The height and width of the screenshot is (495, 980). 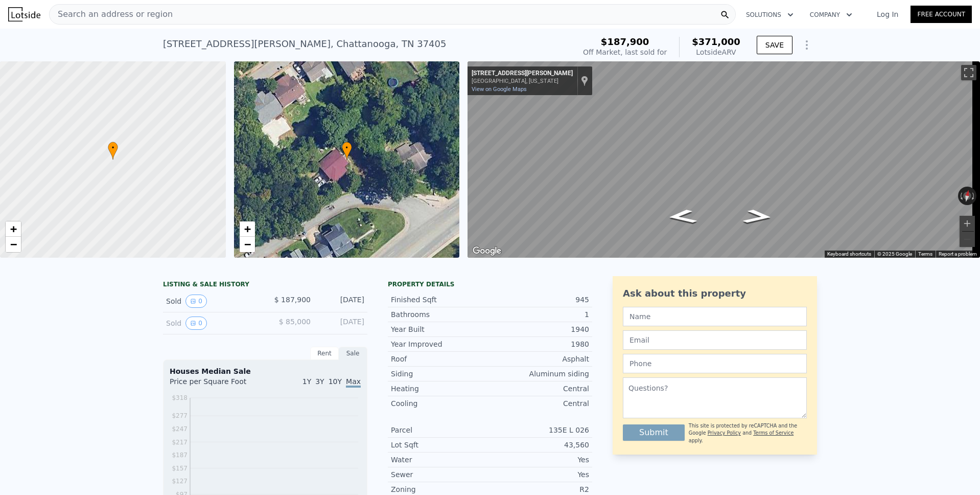 I want to click on span: Max, so click(x=353, y=382).